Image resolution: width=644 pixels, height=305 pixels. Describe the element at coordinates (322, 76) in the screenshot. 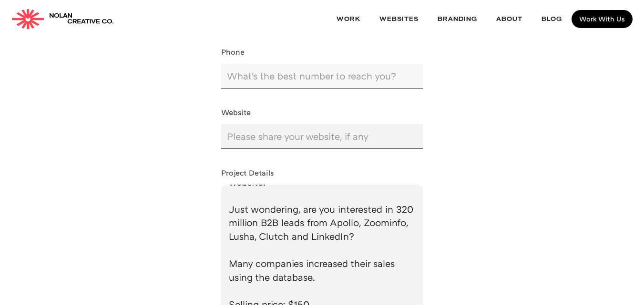

I see `input: What's the best number to reach you?` at that location.